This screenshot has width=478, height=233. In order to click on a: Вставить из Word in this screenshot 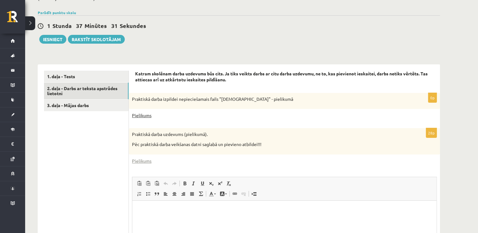, I will do `click(157, 184)`.